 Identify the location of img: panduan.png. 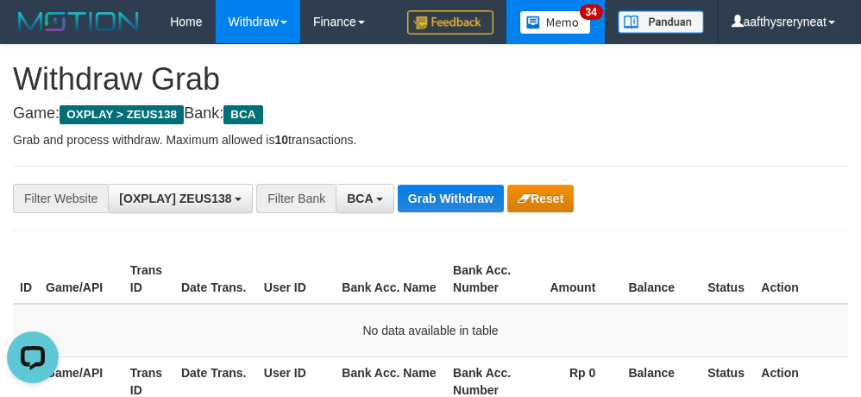
(661, 22).